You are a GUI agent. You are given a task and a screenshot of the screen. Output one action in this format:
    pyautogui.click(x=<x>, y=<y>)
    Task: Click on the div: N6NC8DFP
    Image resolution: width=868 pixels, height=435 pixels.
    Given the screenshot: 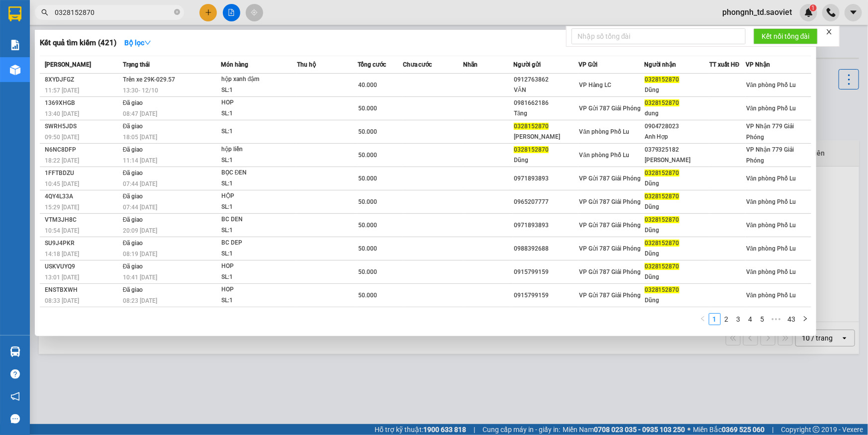 What is the action you would take?
    pyautogui.click(x=82, y=149)
    